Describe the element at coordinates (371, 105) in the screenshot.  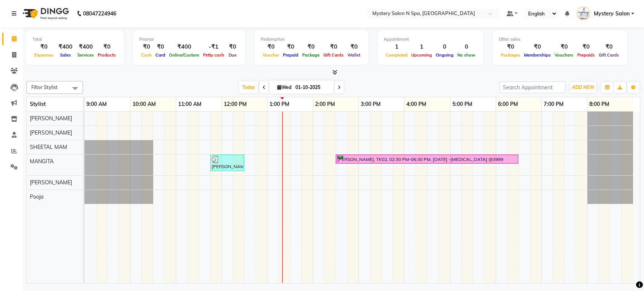
I see `a: 3:00 PM` at that location.